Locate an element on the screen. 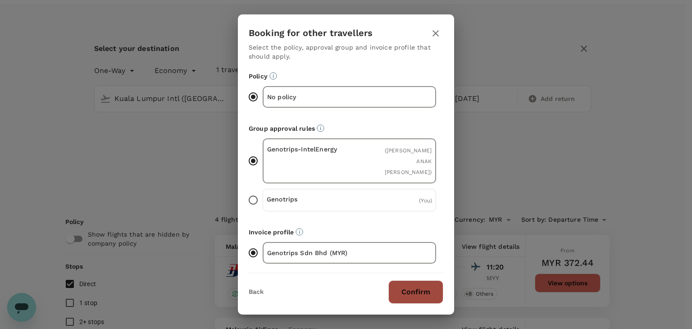 The height and width of the screenshot is (329, 692). p: Genotrips-IntelEnergy is located at coordinates (308, 149).